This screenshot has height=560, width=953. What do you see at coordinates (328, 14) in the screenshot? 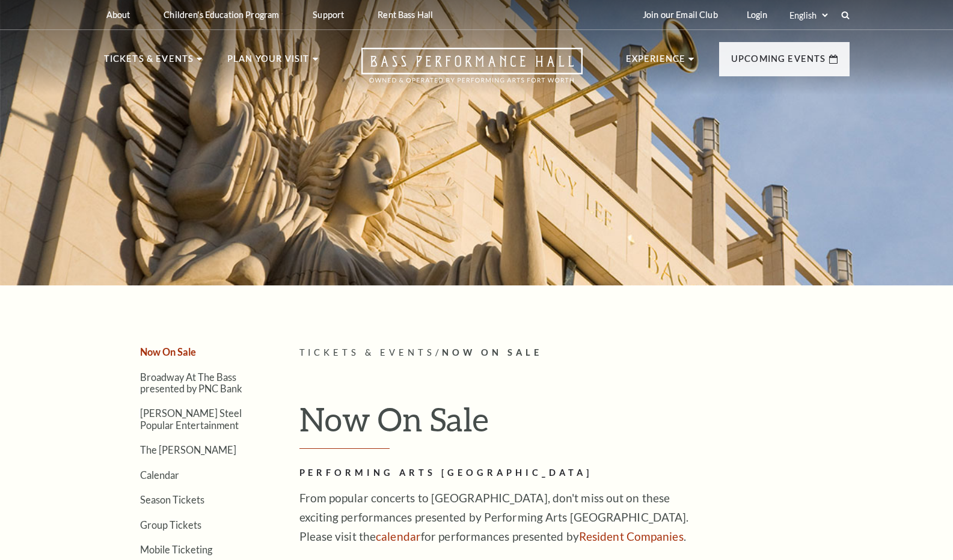
I see `p: Support` at bounding box center [328, 14].